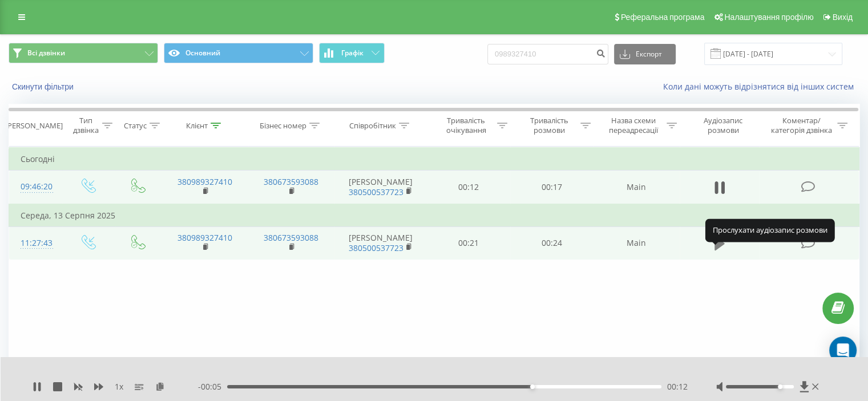  I want to click on div: Коментар/категорія дзвінка, so click(801, 126).